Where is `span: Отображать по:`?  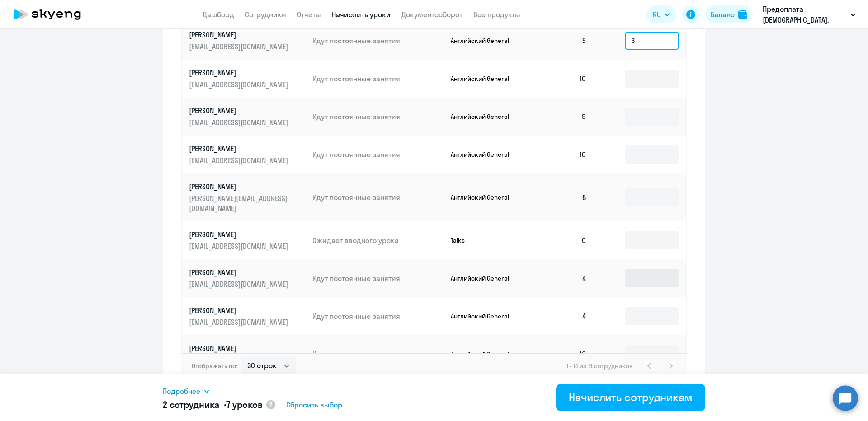
span: Отображать по: is located at coordinates (214, 366).